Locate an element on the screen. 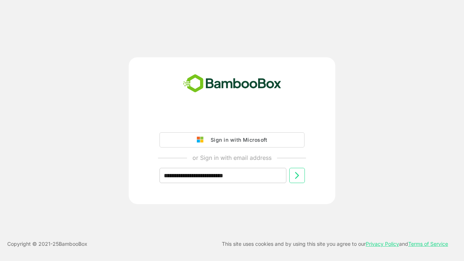  p: This site uses cookies and by using this site you agree to our and is located at coordinates (335, 244).